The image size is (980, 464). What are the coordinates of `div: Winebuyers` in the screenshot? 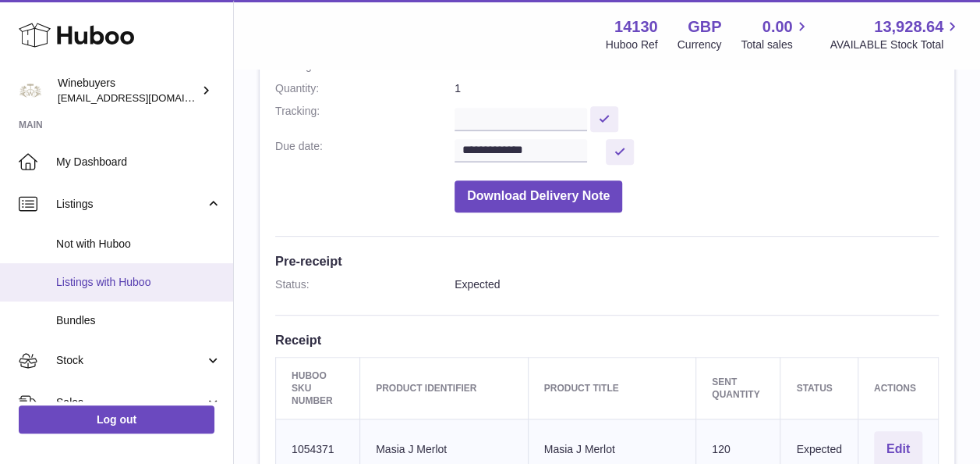 It's located at (128, 91).